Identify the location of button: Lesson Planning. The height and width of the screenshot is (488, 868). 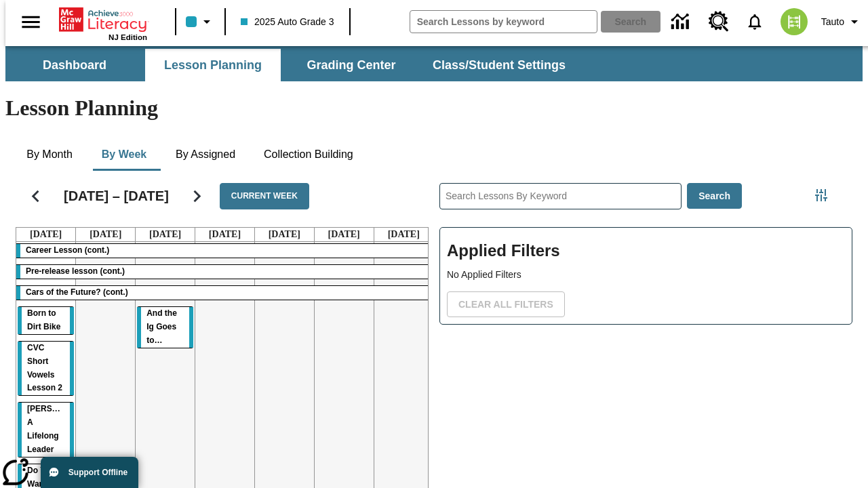
(213, 65).